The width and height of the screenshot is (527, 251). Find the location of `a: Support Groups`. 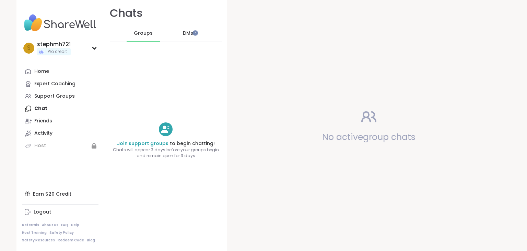

a: Support Groups is located at coordinates (60, 96).